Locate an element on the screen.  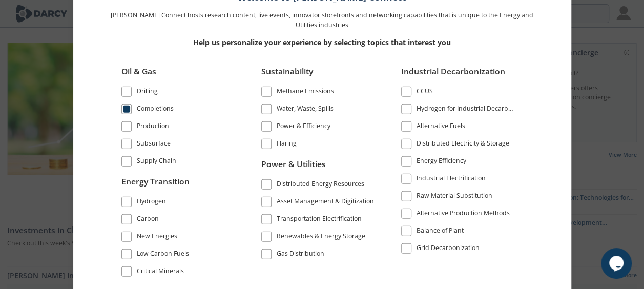
div: Transportation Electrification is located at coordinates (320, 220).